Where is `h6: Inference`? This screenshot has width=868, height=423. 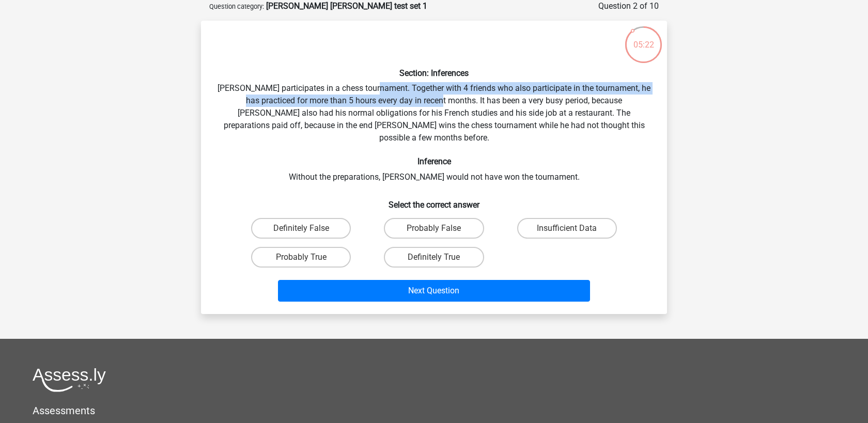
h6: Inference is located at coordinates (434, 161).